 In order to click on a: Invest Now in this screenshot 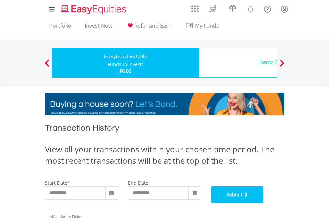, I will do `click(98, 27)`.